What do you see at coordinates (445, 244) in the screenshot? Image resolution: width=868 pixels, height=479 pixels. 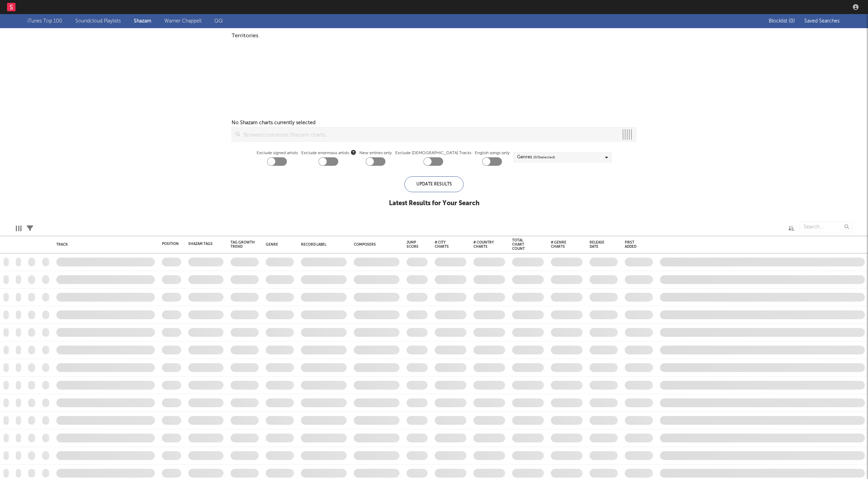 I see `div: # City Charts` at bounding box center [445, 244].